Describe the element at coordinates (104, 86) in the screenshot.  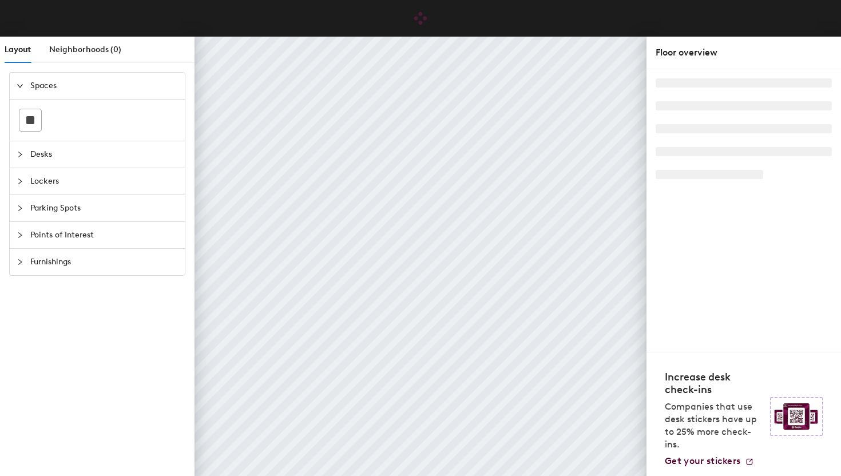
I see `span: Spaces` at that location.